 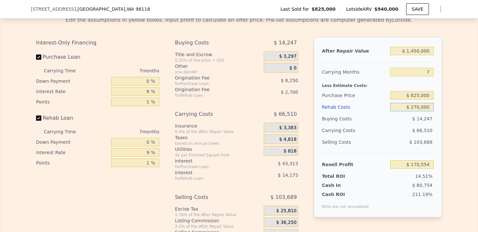 What do you see at coordinates (218, 55) in the screenshot?
I see `div: Title and Escrow` at bounding box center [218, 55].